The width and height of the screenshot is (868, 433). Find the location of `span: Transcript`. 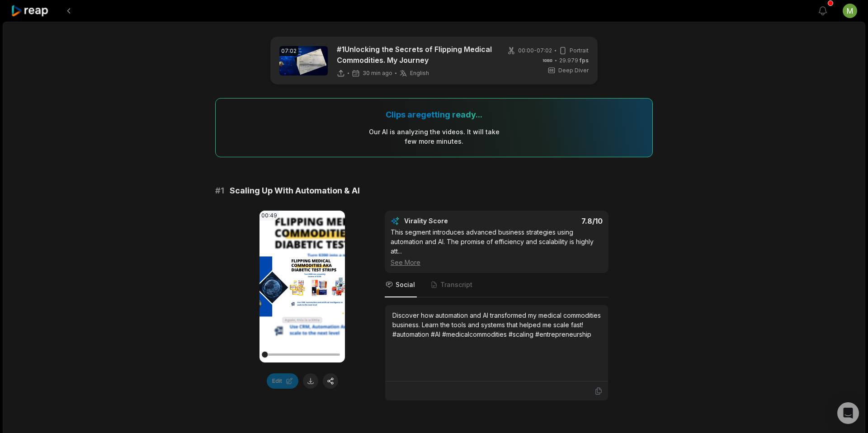

span: Transcript is located at coordinates (456, 285).